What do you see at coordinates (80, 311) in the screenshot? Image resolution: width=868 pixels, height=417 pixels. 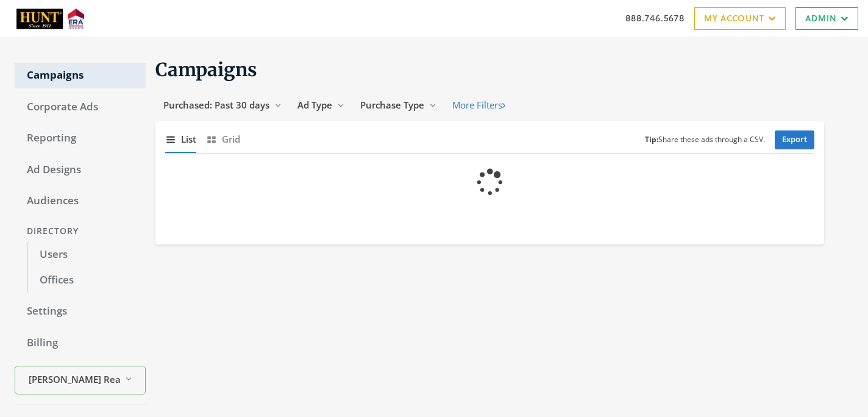 I see `a: Settings` at bounding box center [80, 311].